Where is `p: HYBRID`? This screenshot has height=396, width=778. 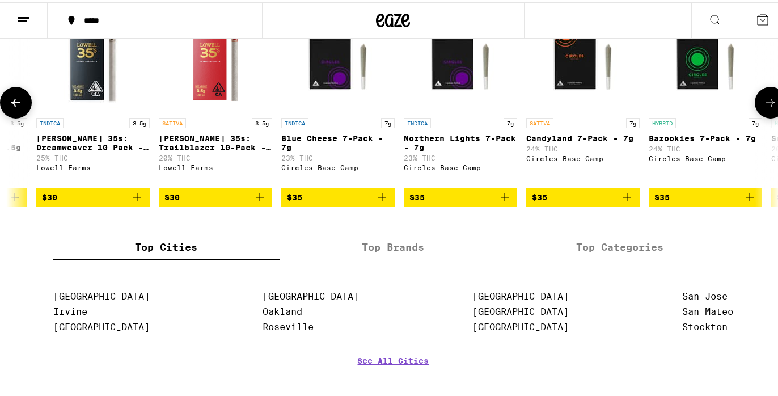 p: HYBRID is located at coordinates (663, 121).